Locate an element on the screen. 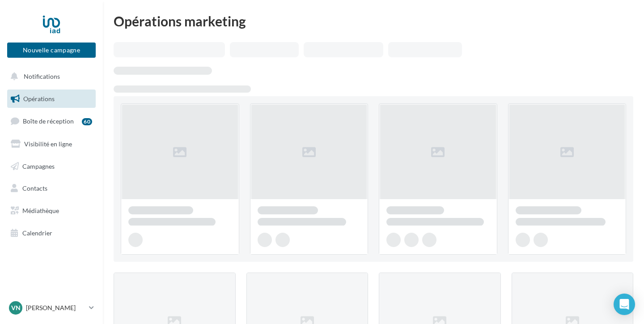 The image size is (644, 324). a: Contacts is located at coordinates (51, 188).